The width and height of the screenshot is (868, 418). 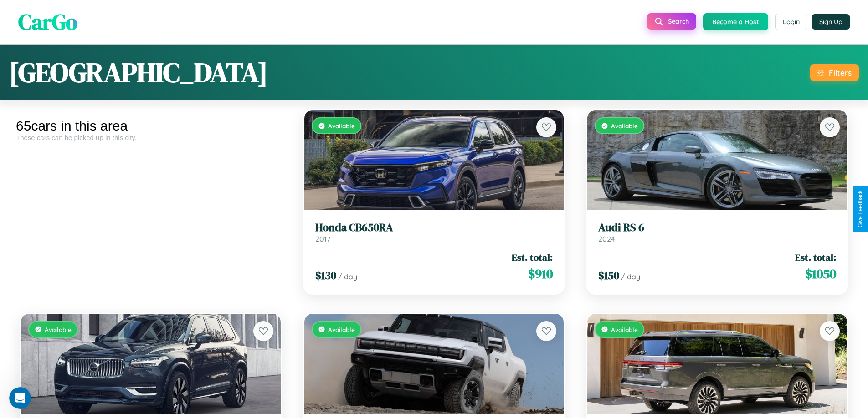 I want to click on span: 2024, so click(x=606, y=239).